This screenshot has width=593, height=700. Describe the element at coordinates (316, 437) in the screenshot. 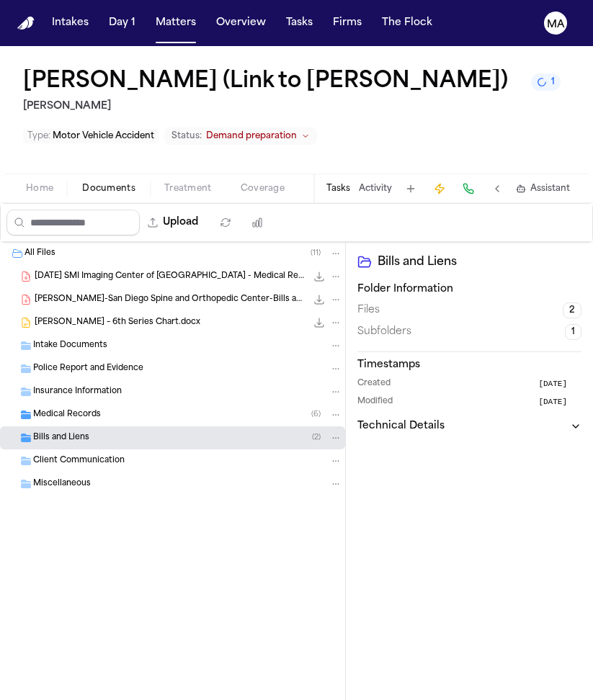

I see `span: ( 2 )` at that location.